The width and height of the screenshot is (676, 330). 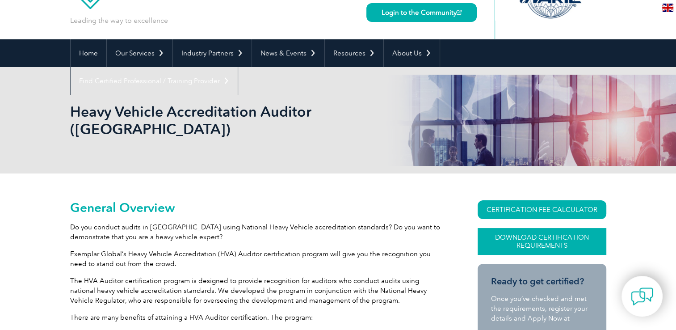 What do you see at coordinates (542, 209) in the screenshot?
I see `a: CERTIFICATION FEE CALCULATOR` at bounding box center [542, 209].